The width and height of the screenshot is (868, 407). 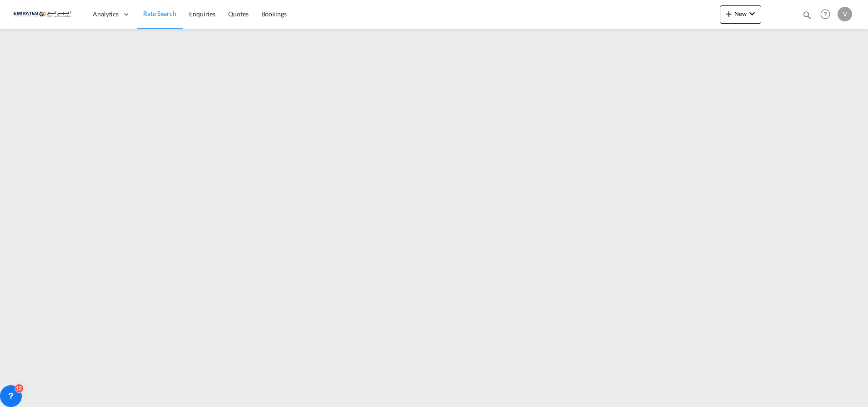 What do you see at coordinates (740, 14) in the screenshot?
I see `span: New` at bounding box center [740, 14].